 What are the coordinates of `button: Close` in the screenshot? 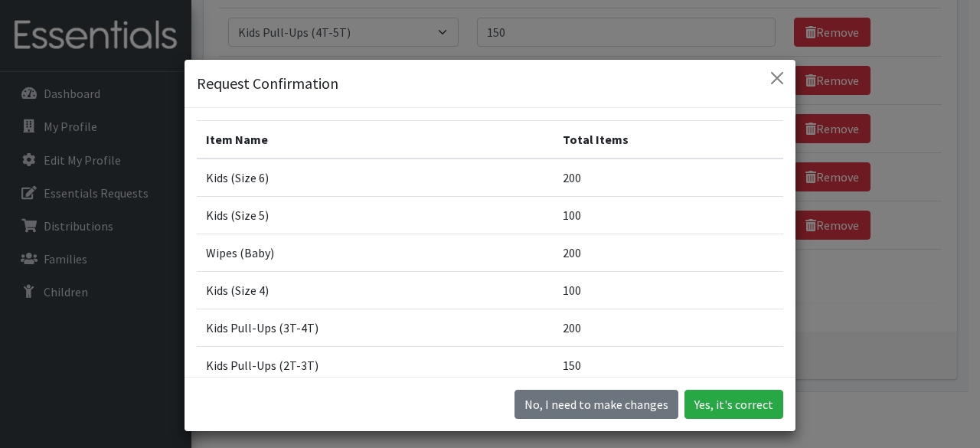 It's located at (778, 78).